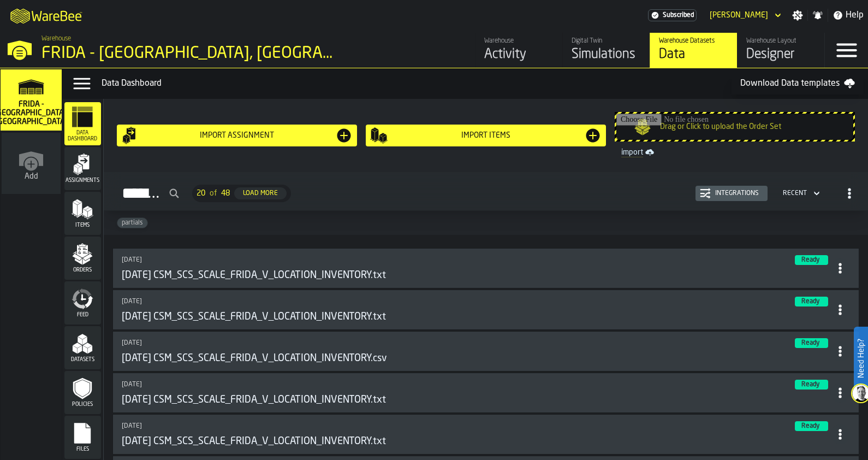  Describe the element at coordinates (237, 135) in the screenshot. I see `div: Import assignment` at that location.